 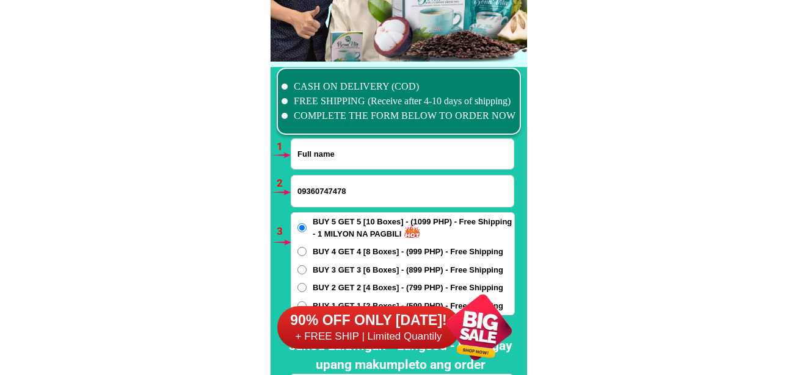 I want to click on h6: 3, so click(x=283, y=232).